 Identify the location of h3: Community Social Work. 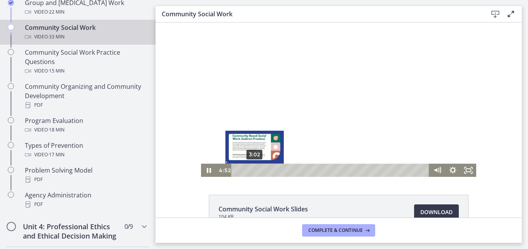
(318, 14).